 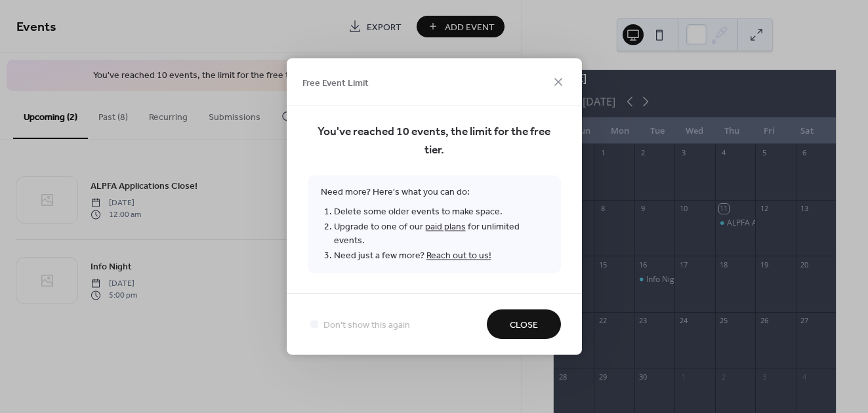 What do you see at coordinates (367, 326) in the screenshot?
I see `span: Don't show this again` at bounding box center [367, 326].